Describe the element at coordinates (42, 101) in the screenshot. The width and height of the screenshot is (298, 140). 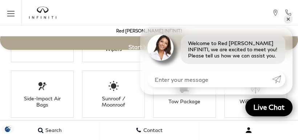
I see `div: Side-Impact Air Bags` at that location.